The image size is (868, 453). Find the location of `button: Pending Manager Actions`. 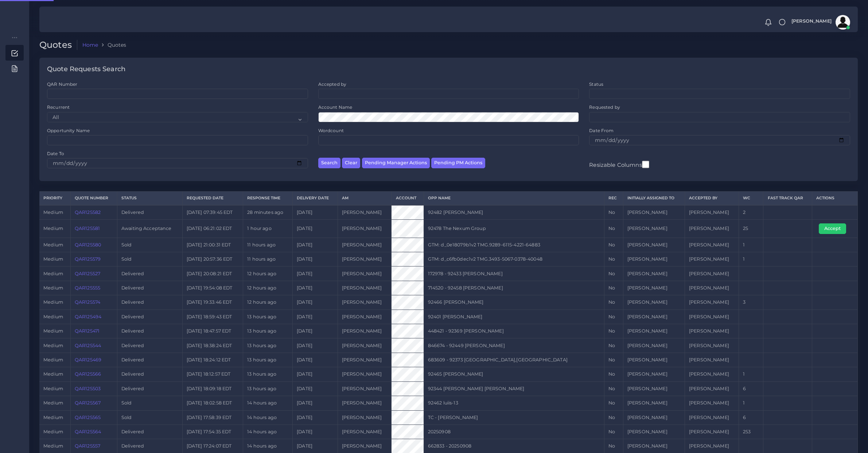

button: Pending Manager Actions is located at coordinates (396, 163).